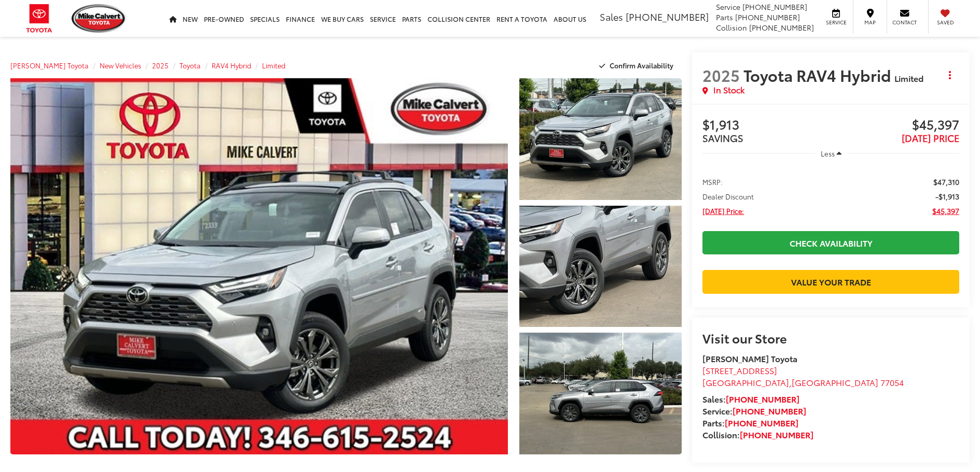  What do you see at coordinates (904, 22) in the screenshot?
I see `span: Contact` at bounding box center [904, 22].